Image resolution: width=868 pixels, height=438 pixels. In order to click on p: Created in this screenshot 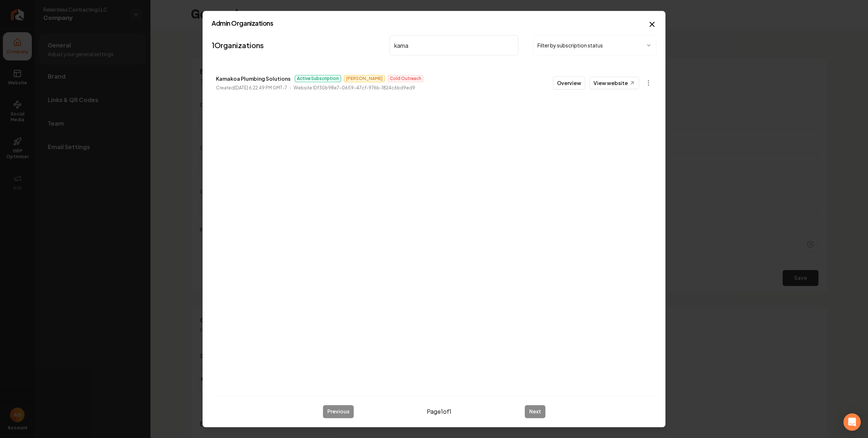, I will do `click(252, 88)`.